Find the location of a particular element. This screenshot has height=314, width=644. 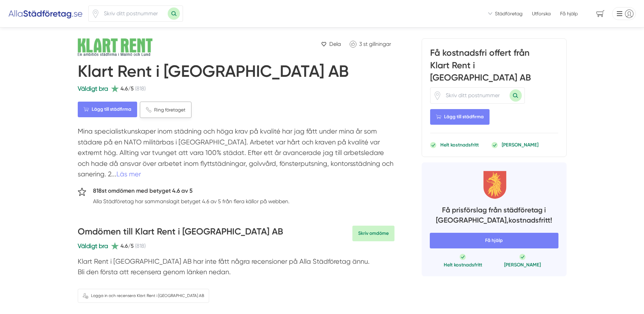

a: Dela is located at coordinates (330, 44).